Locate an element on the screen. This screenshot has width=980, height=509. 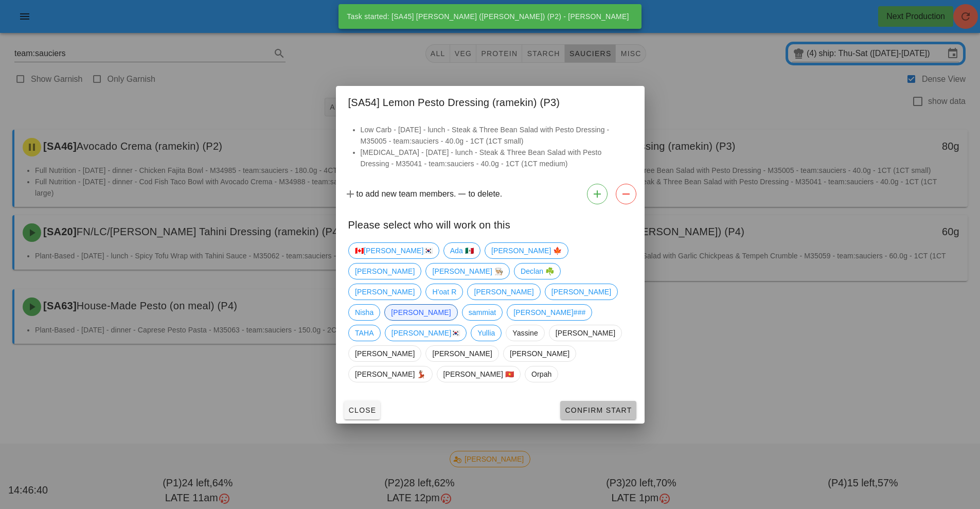
span: TAHA is located at coordinates (364, 333).